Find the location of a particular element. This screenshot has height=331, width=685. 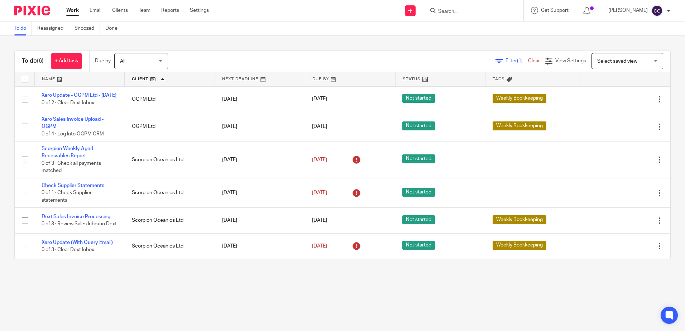

img: Pixie is located at coordinates (32, 10).